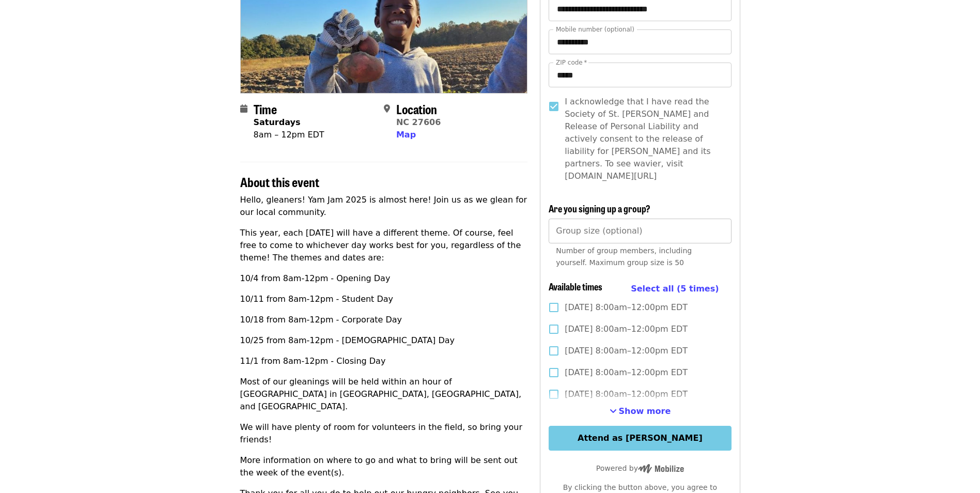 Image resolution: width=980 pixels, height=493 pixels. Describe the element at coordinates (675, 288) in the screenshot. I see `span: Select all (5 times)` at that location.